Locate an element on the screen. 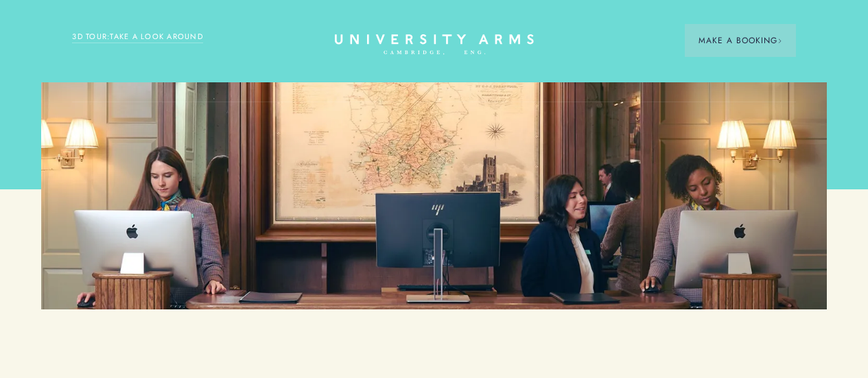 The height and width of the screenshot is (378, 868). img: Arrow icon is located at coordinates (780, 40).